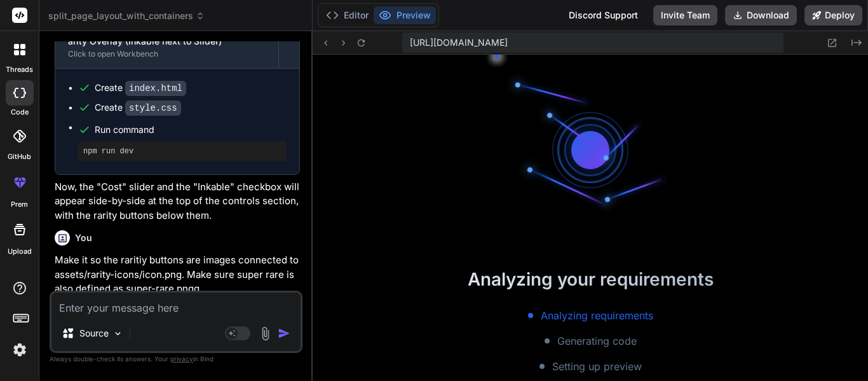 This screenshot has height=381, width=868. Describe the element at coordinates (590, 279) in the screenshot. I see `h2: Analyzing your requirements` at that location.